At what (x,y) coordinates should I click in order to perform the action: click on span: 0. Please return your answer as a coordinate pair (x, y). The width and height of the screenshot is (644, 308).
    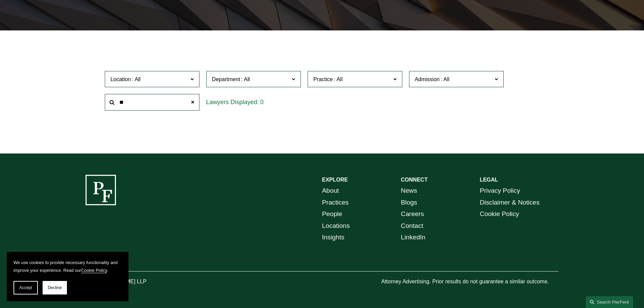
    Looking at the image, I should click on (262, 102).